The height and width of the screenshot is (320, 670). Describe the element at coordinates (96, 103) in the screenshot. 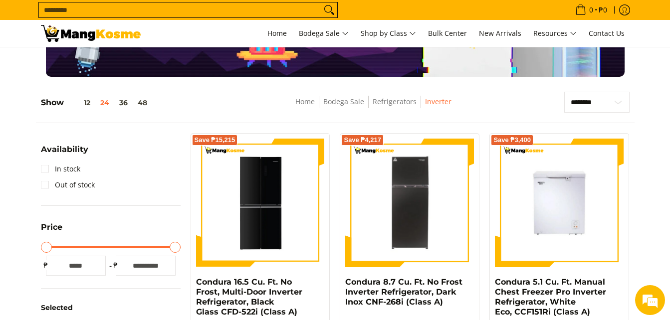

I see `h5: Show` at that location.